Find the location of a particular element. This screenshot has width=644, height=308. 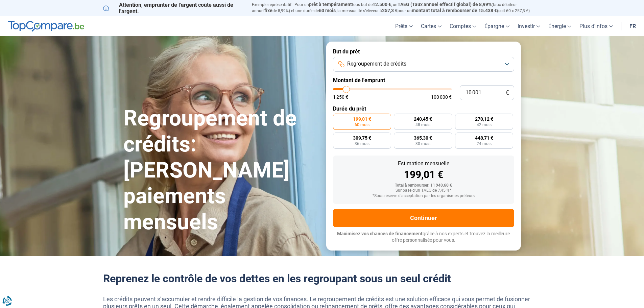

a: Prêts is located at coordinates (404, 26).